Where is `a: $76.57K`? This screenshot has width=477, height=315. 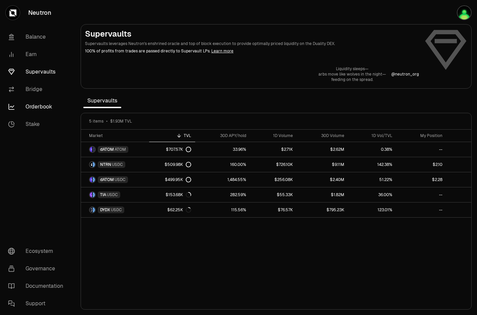 a: $76.57K is located at coordinates (273, 210).